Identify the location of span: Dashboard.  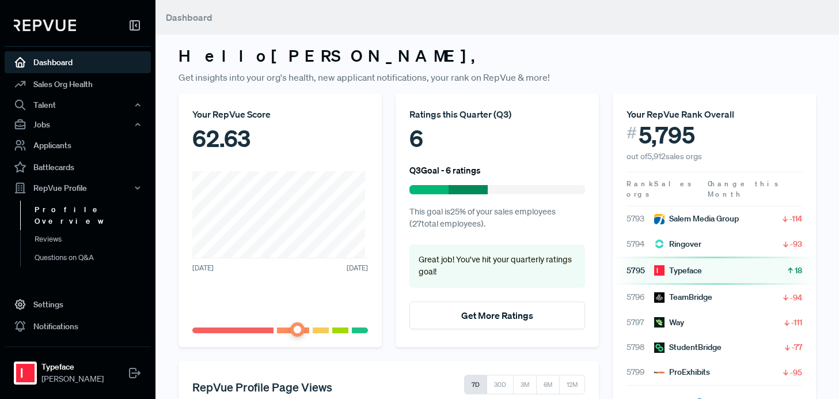
(189, 17).